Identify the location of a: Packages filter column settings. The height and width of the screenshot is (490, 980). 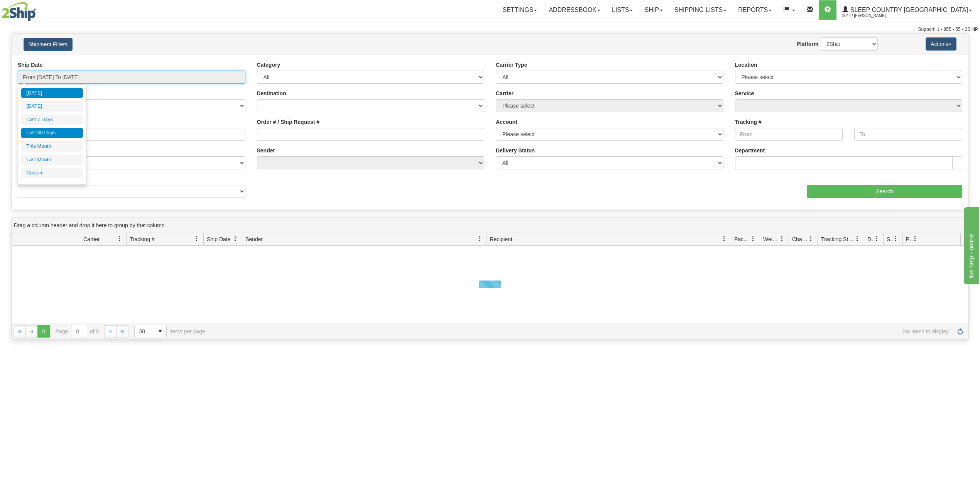
(754, 239).